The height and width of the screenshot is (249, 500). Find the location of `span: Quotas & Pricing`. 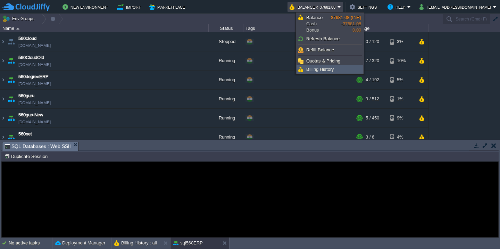

span: Quotas & Pricing is located at coordinates (323, 61).